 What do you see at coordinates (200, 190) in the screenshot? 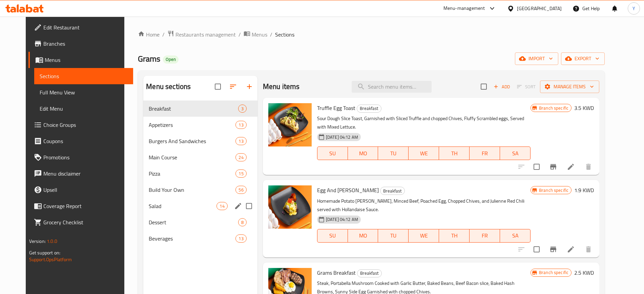
I see `div: Build Your Own56` at bounding box center [200, 190].